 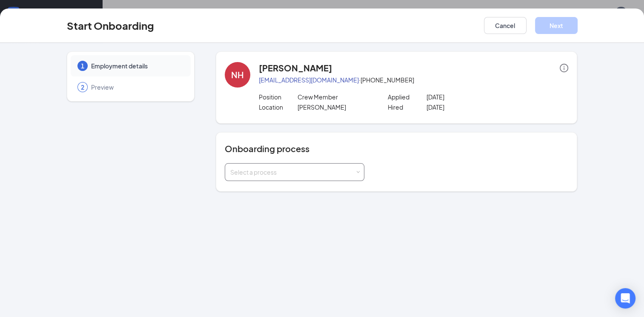 What do you see at coordinates (278, 97) in the screenshot?
I see `p: Position` at bounding box center [278, 97].